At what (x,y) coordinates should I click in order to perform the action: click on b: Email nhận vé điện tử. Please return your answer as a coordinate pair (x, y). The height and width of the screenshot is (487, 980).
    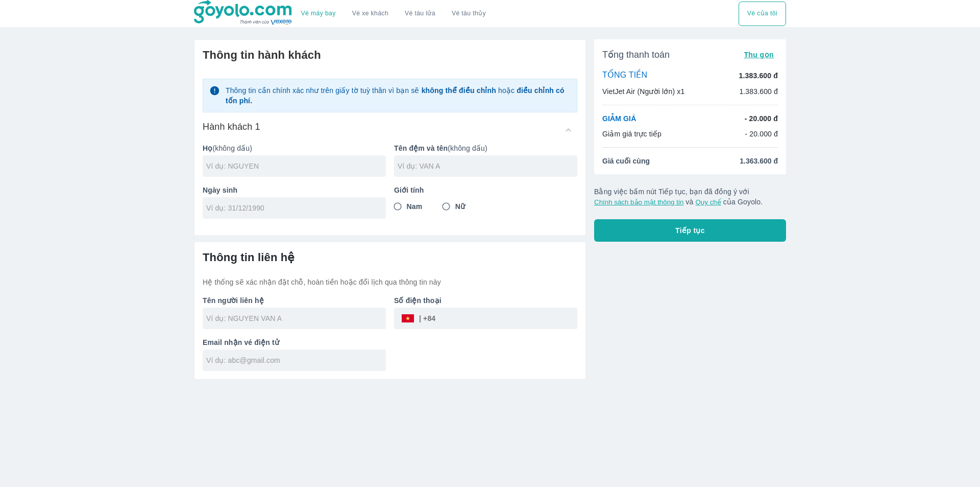
    Looking at the image, I should click on (241, 342).